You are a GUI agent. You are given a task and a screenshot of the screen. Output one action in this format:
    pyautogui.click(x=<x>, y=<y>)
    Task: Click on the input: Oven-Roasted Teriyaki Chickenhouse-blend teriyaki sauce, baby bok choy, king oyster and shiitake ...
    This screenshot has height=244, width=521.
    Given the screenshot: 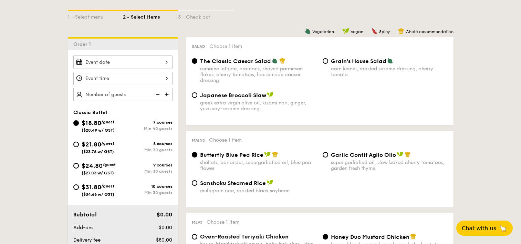 What is the action you would take?
    pyautogui.click(x=194, y=236)
    